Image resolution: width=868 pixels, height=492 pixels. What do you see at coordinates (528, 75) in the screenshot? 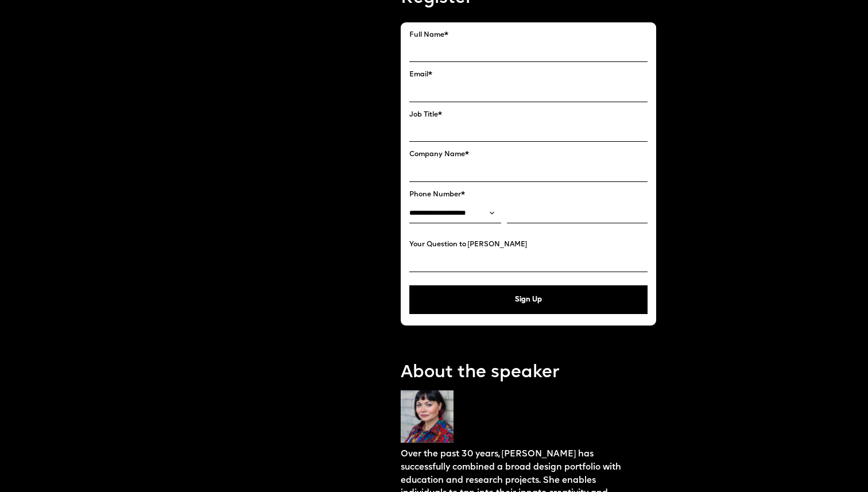
I see `label: Email` at bounding box center [528, 75].